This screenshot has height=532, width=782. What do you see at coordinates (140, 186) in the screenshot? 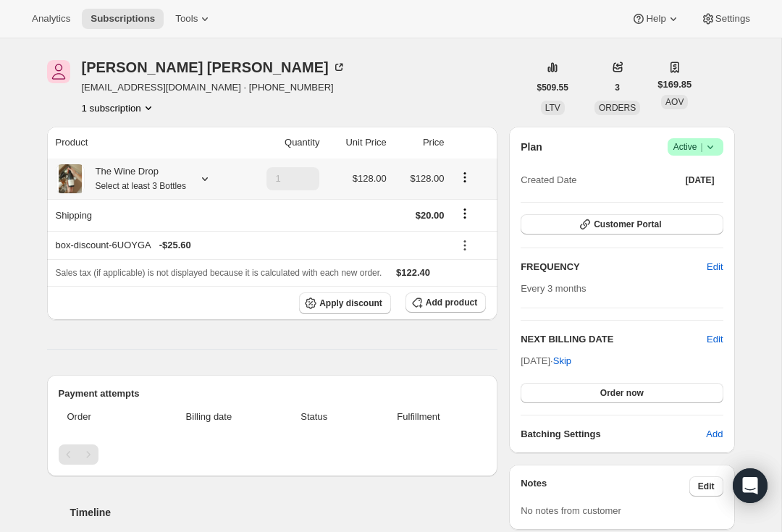
I see `small: Select at least 3 Bottles` at bounding box center [140, 186].